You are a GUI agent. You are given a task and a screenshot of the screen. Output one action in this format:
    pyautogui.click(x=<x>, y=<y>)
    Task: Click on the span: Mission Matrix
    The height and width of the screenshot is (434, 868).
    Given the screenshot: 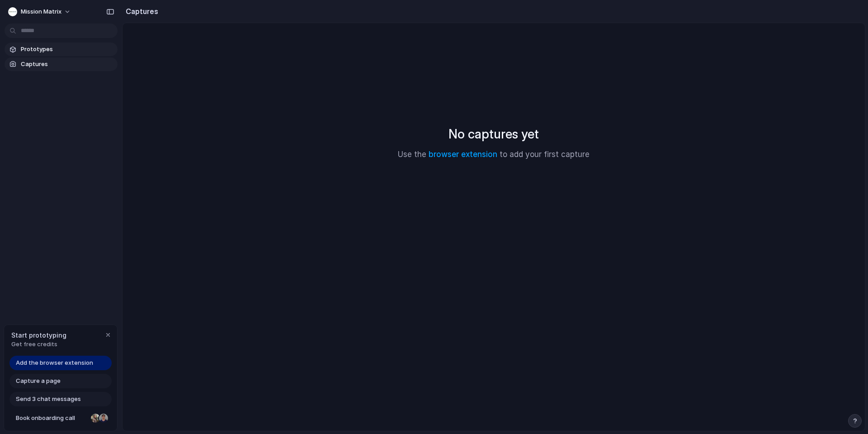 What is the action you would take?
    pyautogui.click(x=41, y=12)
    